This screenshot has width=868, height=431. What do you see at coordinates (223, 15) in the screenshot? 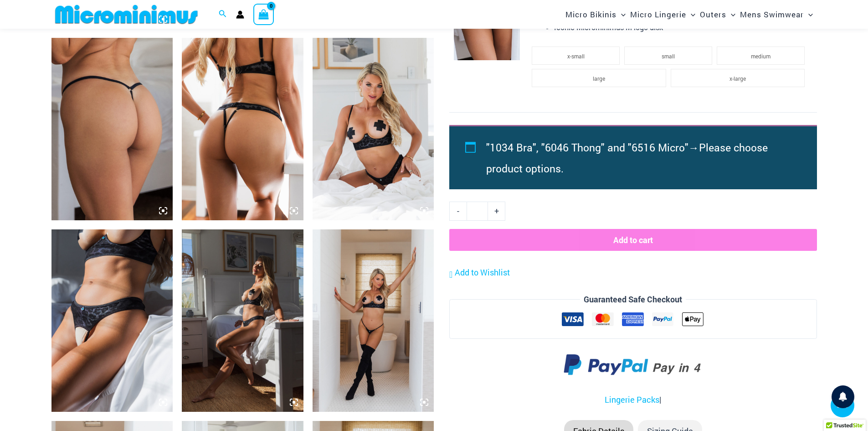
I see `a: Search icon link` at bounding box center [223, 15].